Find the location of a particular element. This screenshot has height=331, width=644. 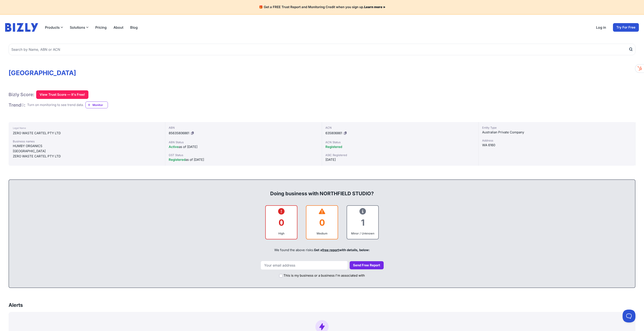

div: Australian Private Company is located at coordinates (557, 132).